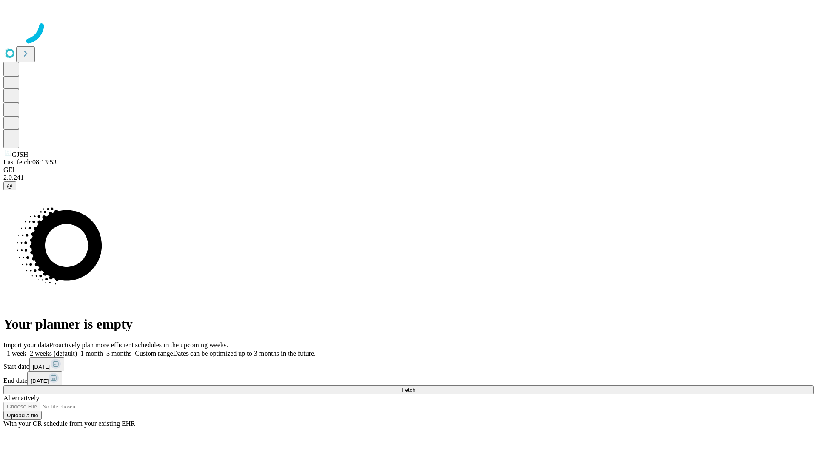 The width and height of the screenshot is (817, 459). I want to click on span: 1 month, so click(91, 353).